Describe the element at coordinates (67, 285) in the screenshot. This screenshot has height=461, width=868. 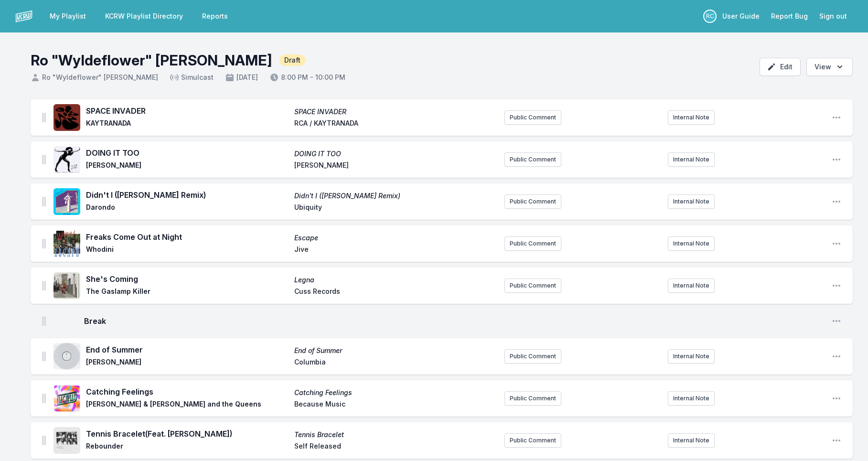
I see `img: Legna` at that location.